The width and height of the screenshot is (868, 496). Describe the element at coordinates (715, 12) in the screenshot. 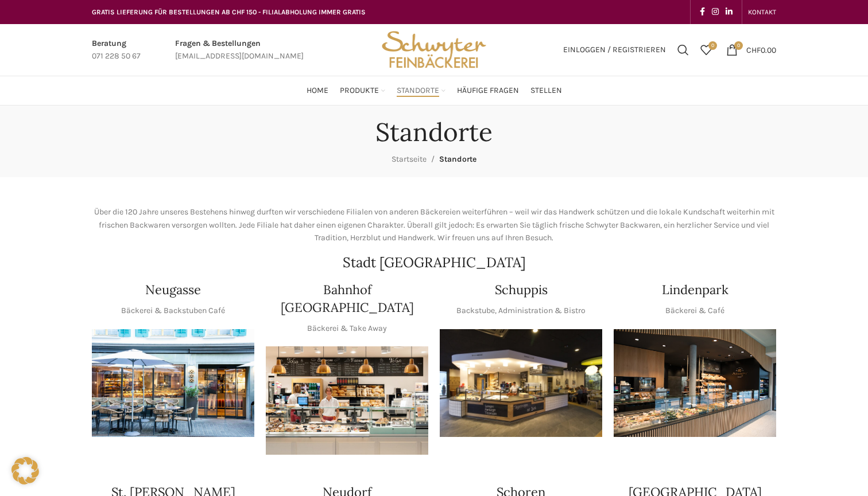

I see `a: Instagram social link` at that location.